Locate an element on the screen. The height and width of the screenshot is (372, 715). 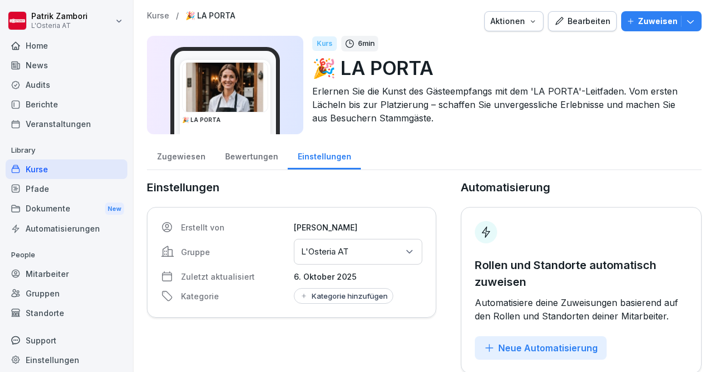
div: Automatisierungen is located at coordinates (66, 228).